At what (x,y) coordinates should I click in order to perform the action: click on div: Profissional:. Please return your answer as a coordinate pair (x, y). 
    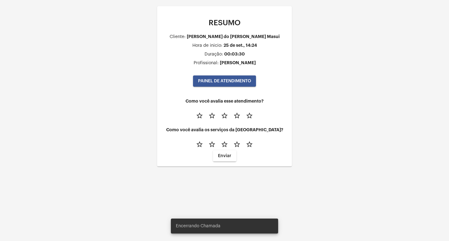
    Looking at the image, I should click on (206, 63).